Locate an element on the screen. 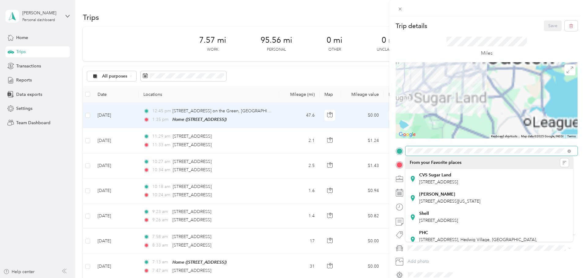 This screenshot has width=584, height=278. span: From your Favorite places is located at coordinates (435, 163).